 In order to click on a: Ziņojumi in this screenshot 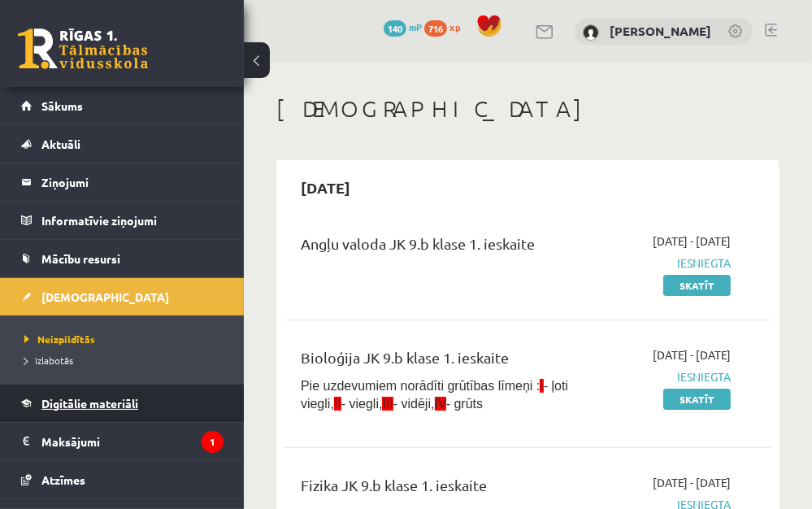, I will do `click(122, 182)`.